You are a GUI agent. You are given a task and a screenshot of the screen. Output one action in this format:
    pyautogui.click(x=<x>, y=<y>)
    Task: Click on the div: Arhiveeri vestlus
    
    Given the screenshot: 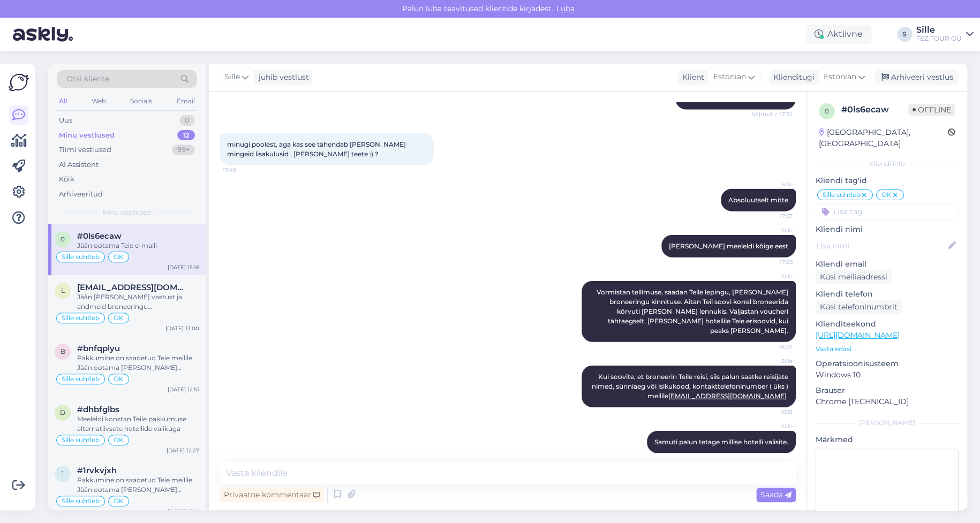 What is the action you would take?
    pyautogui.click(x=916, y=77)
    